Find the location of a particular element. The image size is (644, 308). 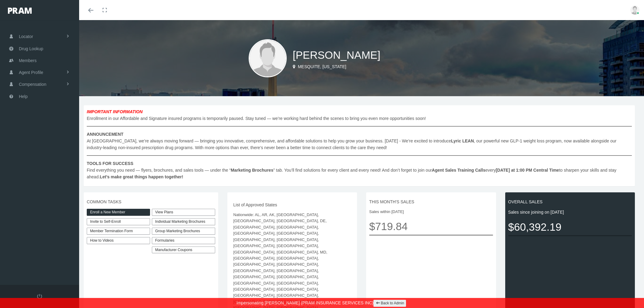

a: View Plans is located at coordinates (183, 212).